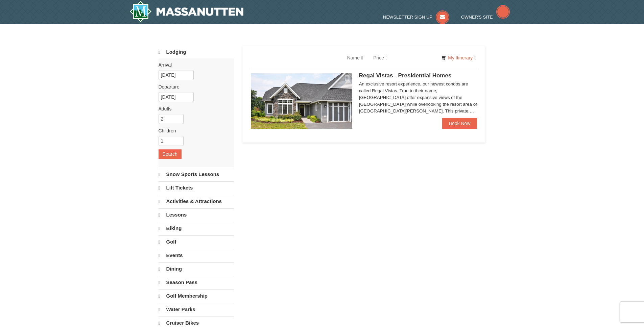 The height and width of the screenshot is (327, 644). What do you see at coordinates (196, 256) in the screenshot?
I see `a: Events` at bounding box center [196, 256].